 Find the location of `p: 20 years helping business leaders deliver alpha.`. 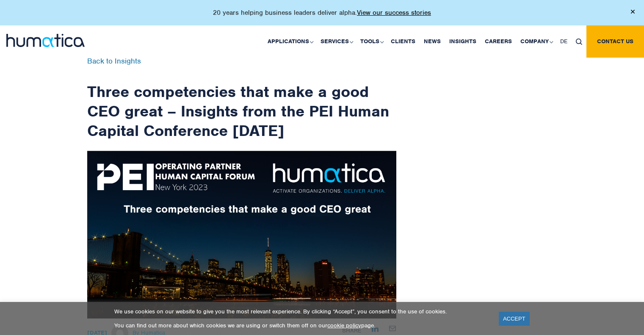

p: 20 years helping business leaders deliver alpha. is located at coordinates (322, 12).